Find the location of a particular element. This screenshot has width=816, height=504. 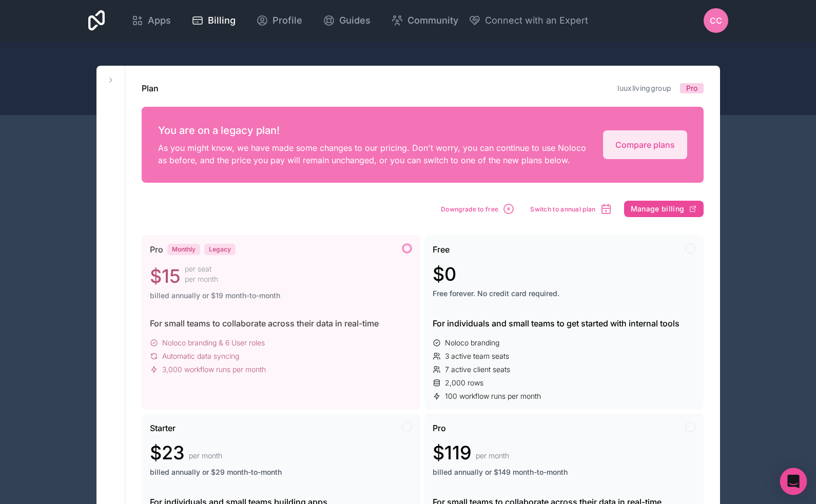

span: Community is located at coordinates (433, 20).